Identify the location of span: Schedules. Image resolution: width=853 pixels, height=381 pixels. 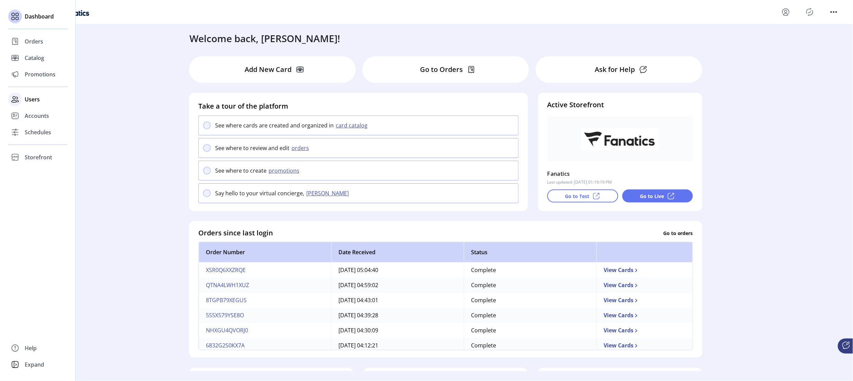
(38, 132).